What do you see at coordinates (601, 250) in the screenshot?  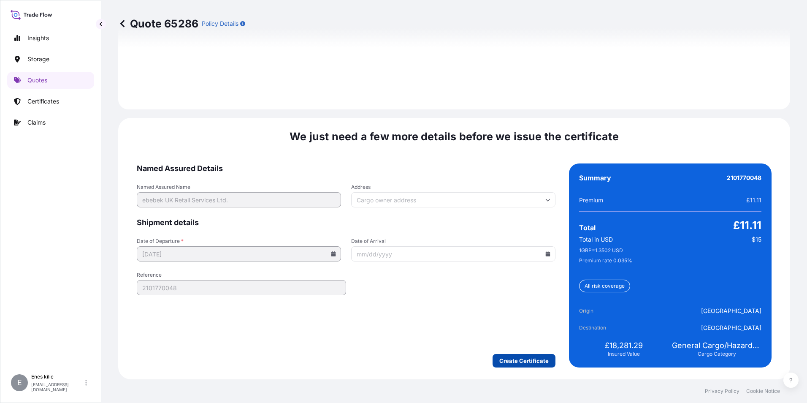 I see `span: 1 GBP = 1.3502 USD` at bounding box center [601, 250].